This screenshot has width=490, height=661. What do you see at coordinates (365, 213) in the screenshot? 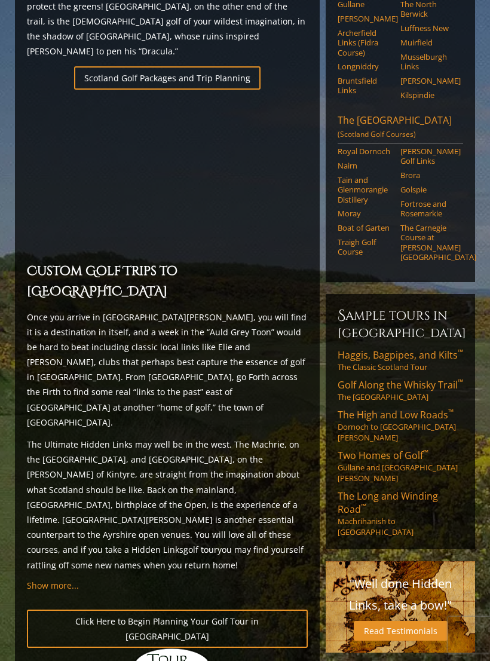
I see `a: Moray` at bounding box center [365, 213].